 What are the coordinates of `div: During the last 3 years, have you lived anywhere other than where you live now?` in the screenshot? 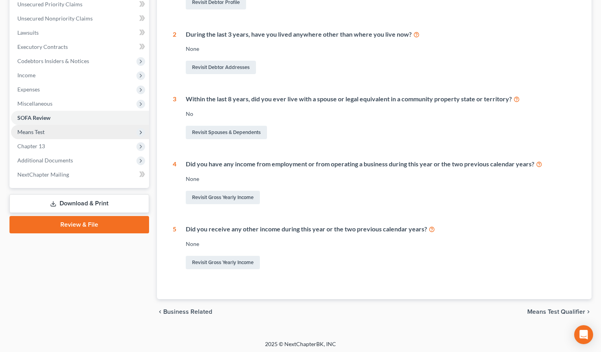 It's located at (381, 34).